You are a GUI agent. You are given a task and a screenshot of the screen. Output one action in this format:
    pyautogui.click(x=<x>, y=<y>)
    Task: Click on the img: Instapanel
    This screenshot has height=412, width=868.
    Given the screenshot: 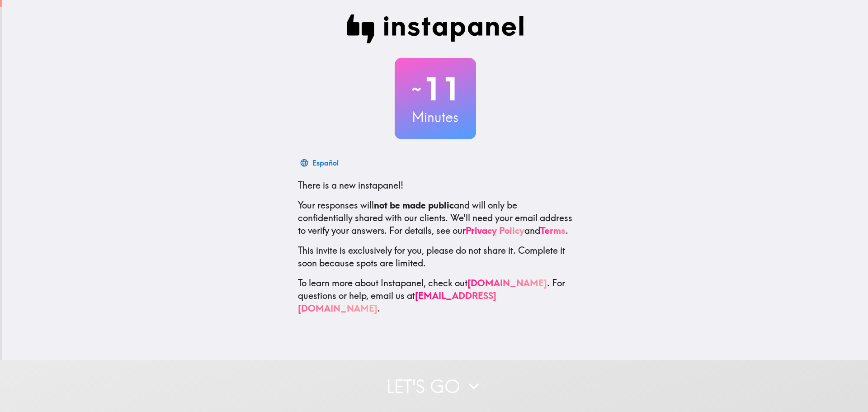 What is the action you would take?
    pyautogui.click(x=436, y=29)
    